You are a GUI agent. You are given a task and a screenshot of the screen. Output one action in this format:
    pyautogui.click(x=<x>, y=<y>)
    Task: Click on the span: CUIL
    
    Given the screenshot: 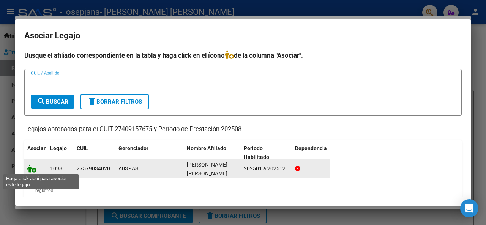 What is the action you would take?
    pyautogui.click(x=82, y=148)
    